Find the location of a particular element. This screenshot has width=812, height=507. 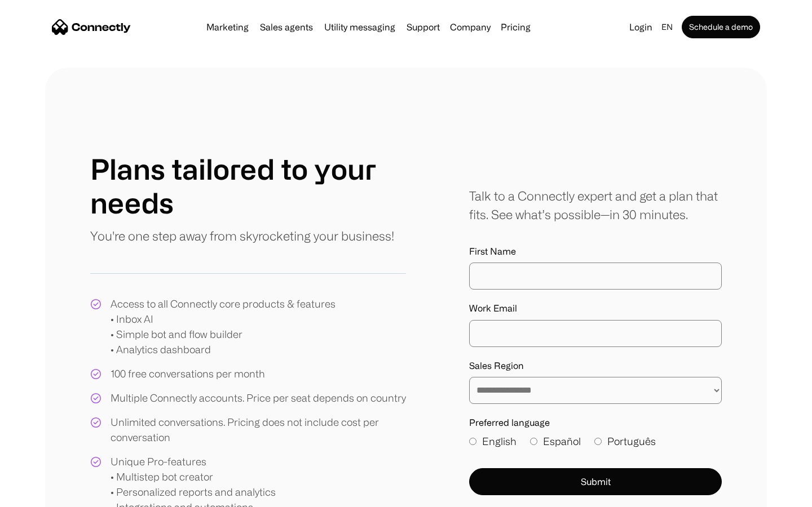

input: Português is located at coordinates (598, 441).